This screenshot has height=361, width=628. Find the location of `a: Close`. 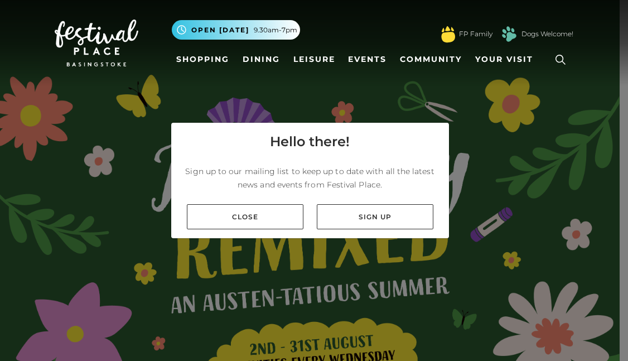

a: Close is located at coordinates (245, 216).